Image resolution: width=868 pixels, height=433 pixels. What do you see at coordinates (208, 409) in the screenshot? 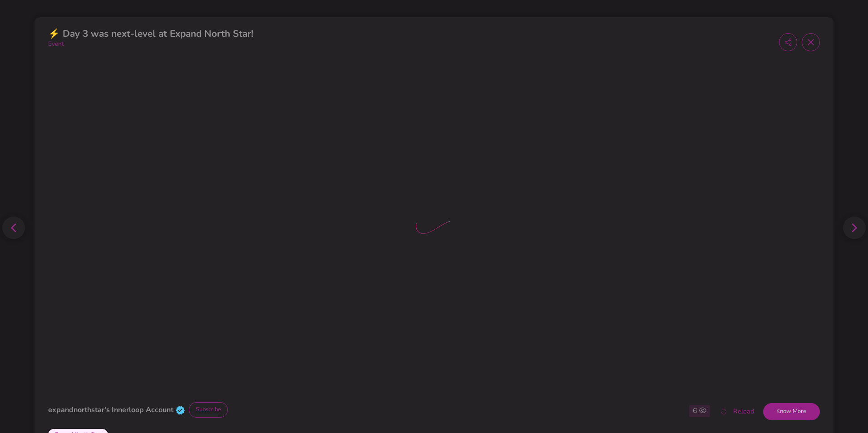
I see `span: Subscribe` at bounding box center [208, 409].